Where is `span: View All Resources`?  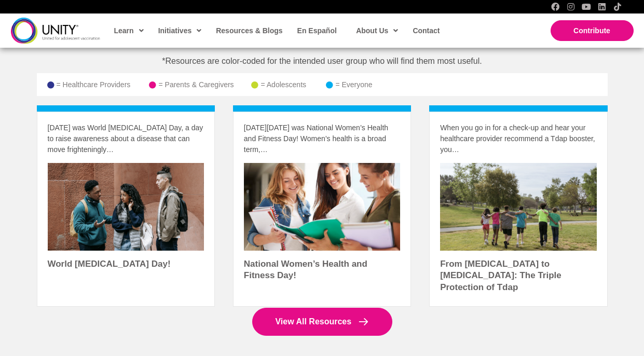 span: View All Resources is located at coordinates (313, 321).